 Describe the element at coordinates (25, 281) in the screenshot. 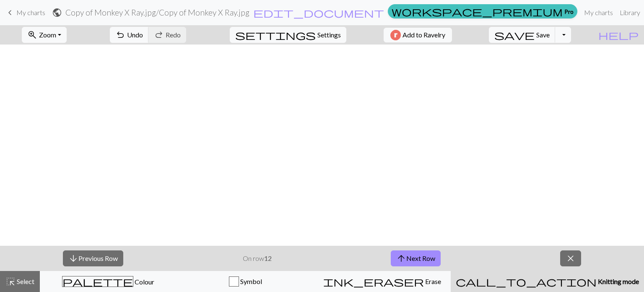

I see `span: Select` at that location.